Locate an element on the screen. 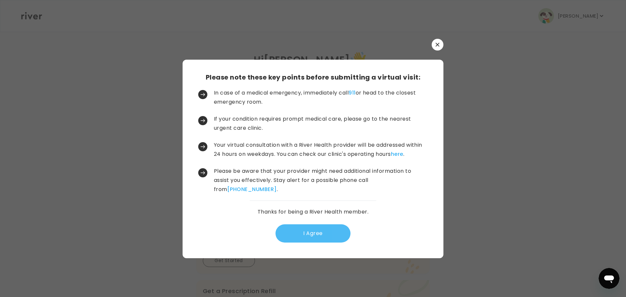  a: 911 is located at coordinates (352, 93).